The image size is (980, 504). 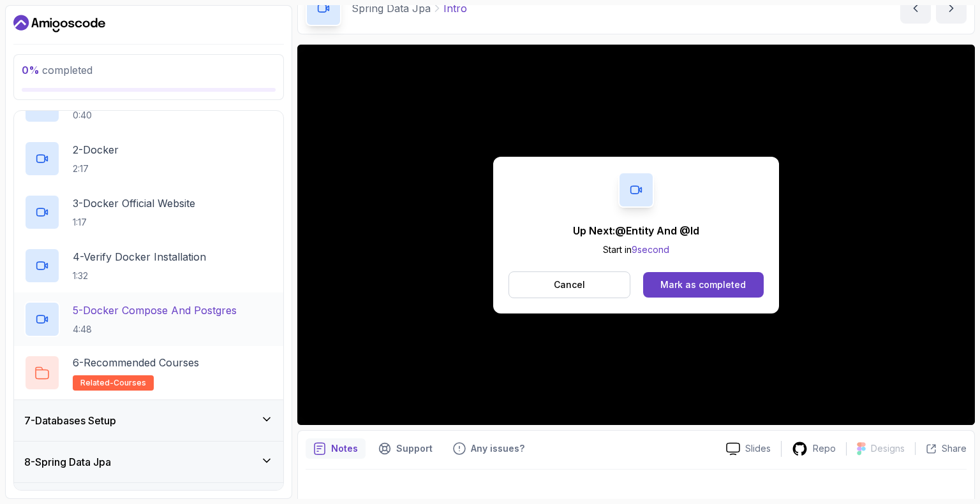 I want to click on p: 2 - Docker, so click(x=96, y=149).